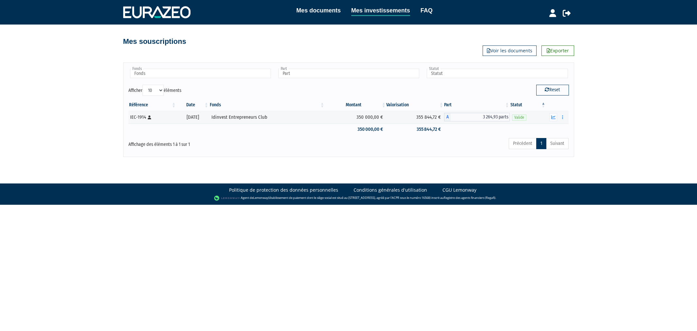 The image size is (697, 331). What do you see at coordinates (460, 190) in the screenshot?
I see `a: CGU Lemonway` at bounding box center [460, 190].